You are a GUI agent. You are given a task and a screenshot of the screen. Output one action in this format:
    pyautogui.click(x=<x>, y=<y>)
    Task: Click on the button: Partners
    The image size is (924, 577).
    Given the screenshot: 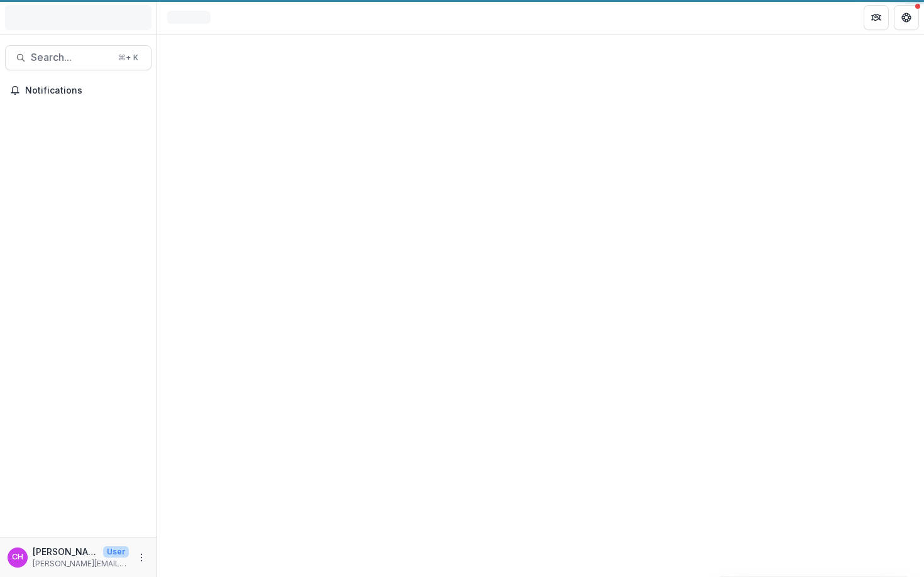 What is the action you would take?
    pyautogui.click(x=877, y=17)
    